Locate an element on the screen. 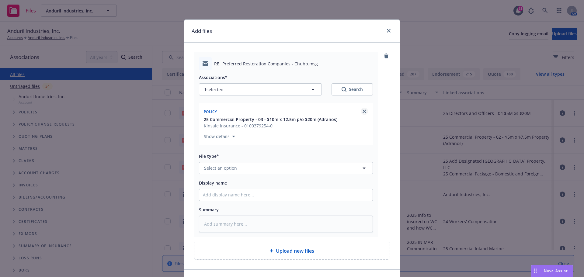  span: Policy is located at coordinates (210, 112).